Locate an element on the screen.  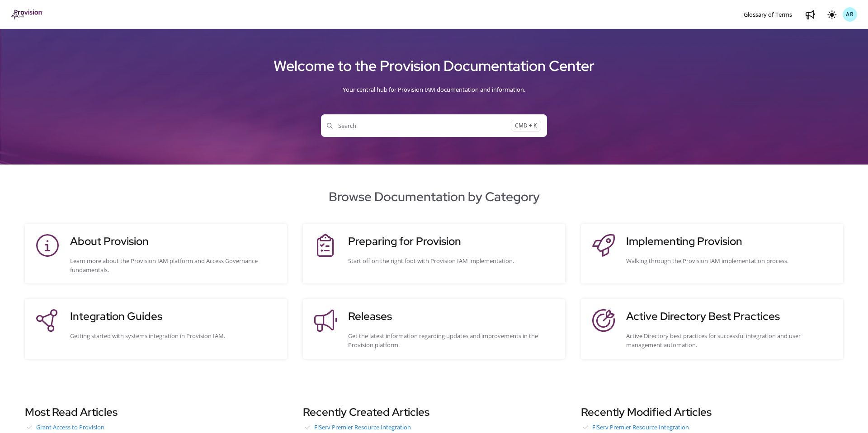
button: AR is located at coordinates (850, 15).